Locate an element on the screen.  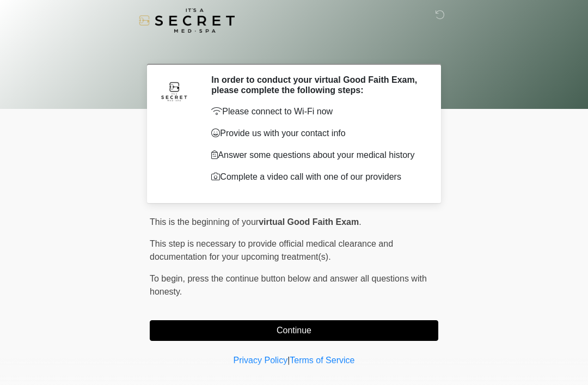
p: Complete a video call with one of our providers is located at coordinates (316, 177).